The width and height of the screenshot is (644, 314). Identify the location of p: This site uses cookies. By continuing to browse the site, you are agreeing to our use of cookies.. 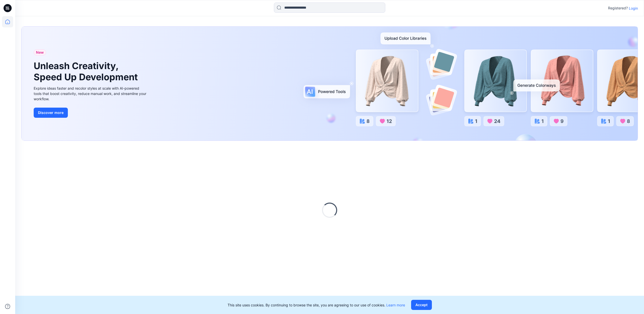
(316, 305).